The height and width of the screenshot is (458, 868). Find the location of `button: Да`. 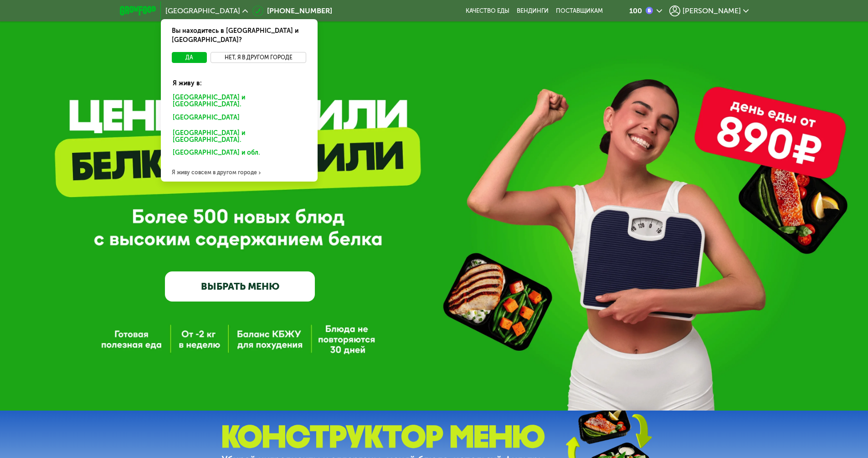

button: Да is located at coordinates (189, 57).